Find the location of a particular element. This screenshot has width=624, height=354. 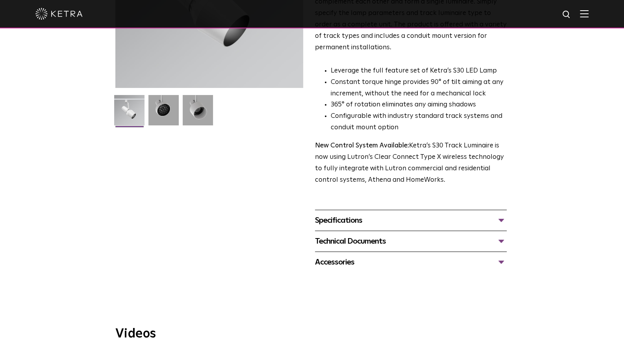

strong: New Control System Available: is located at coordinates (362, 145).